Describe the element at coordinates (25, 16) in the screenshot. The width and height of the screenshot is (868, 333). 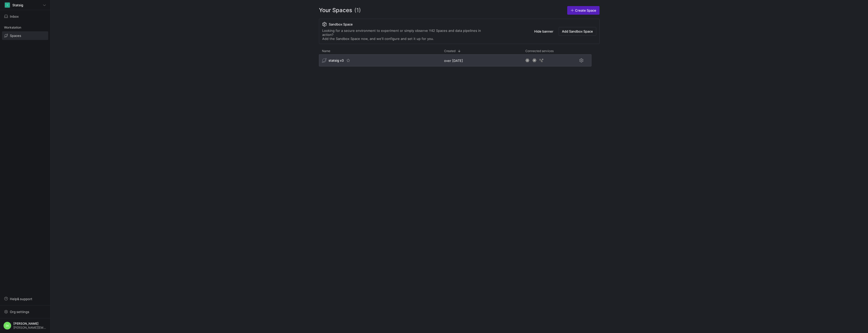
I see `button: Inbox` at that location.